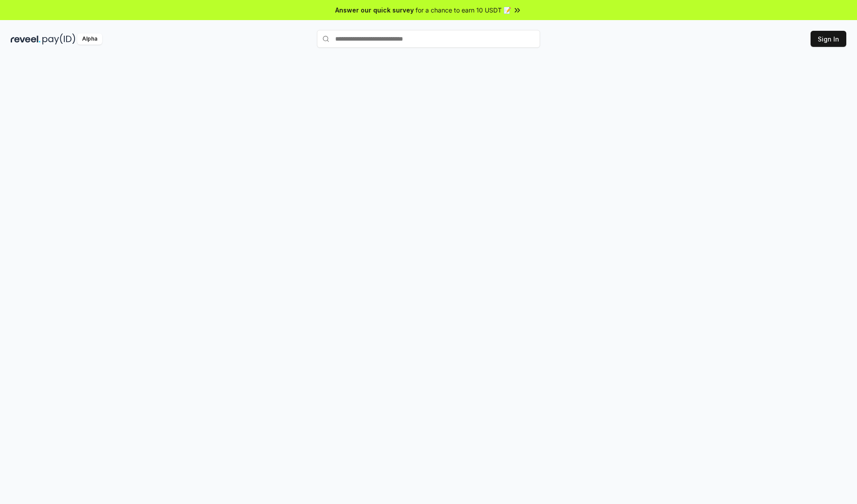 The width and height of the screenshot is (857, 504). What do you see at coordinates (25, 39) in the screenshot?
I see `img: reveel_dark` at bounding box center [25, 39].